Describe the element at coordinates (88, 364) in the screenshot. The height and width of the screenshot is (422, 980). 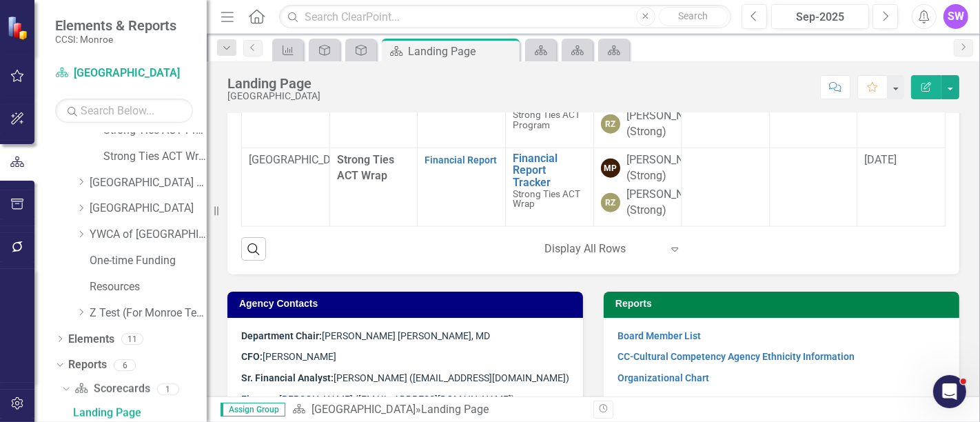
I see `a: Reports` at that location.